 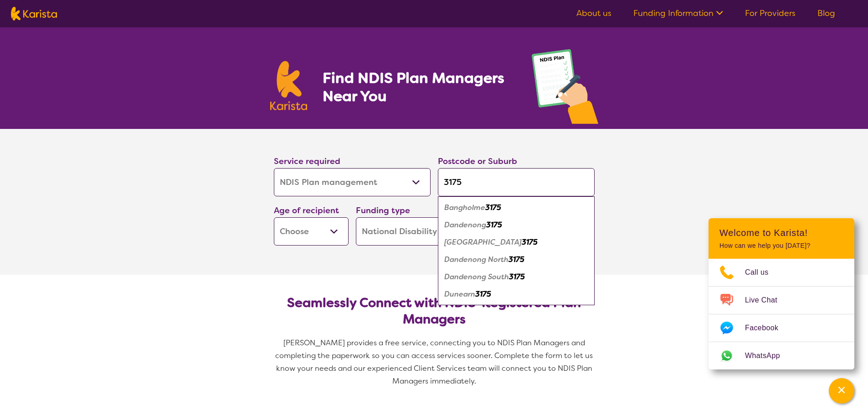 What do you see at coordinates (517, 243) in the screenshot?
I see `div: Dandenong East 3175` at bounding box center [517, 243].